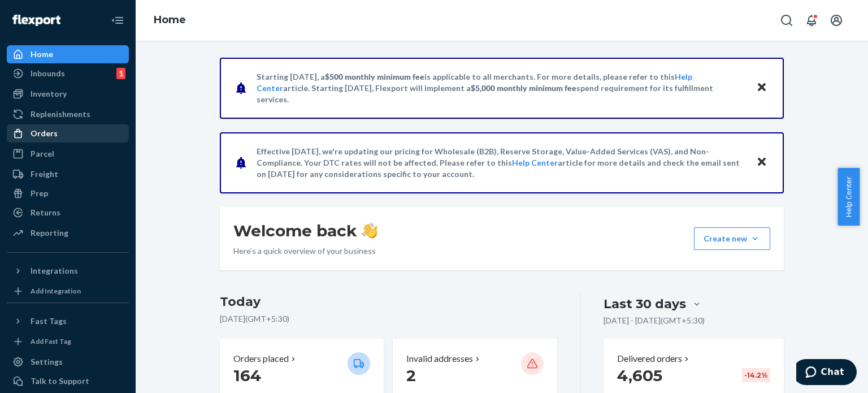  What do you see at coordinates (68, 213) in the screenshot?
I see `a: Returns` at bounding box center [68, 213].